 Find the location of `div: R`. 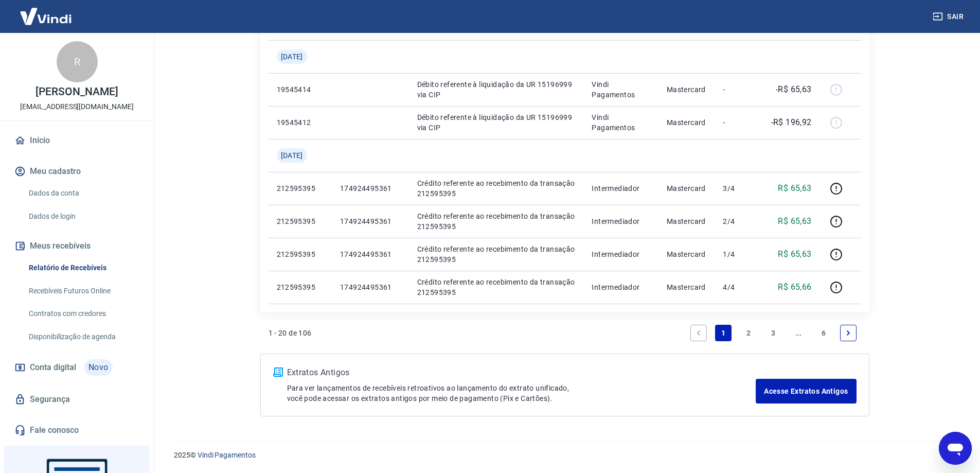

div: R is located at coordinates (77, 62).